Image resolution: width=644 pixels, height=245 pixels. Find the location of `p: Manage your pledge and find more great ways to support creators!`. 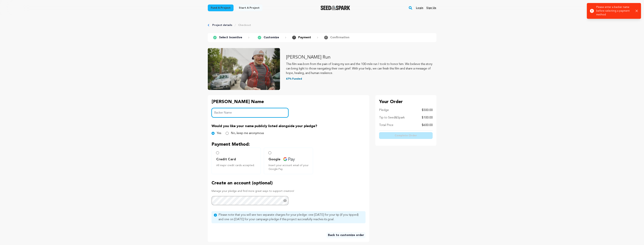

p: Manage your pledge and find more great ways to support creators! is located at coordinates (288, 191).